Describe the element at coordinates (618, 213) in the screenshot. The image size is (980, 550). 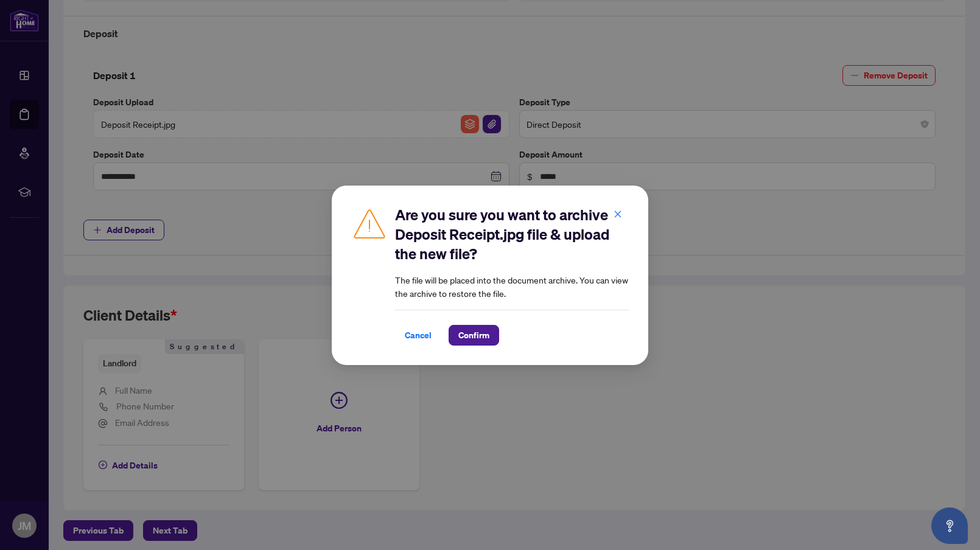
I see `span: close` at that location.